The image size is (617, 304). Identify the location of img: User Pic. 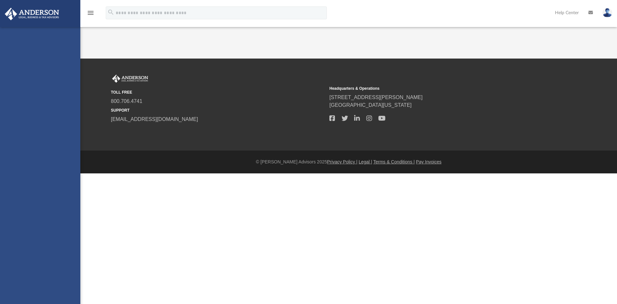
(607, 13).